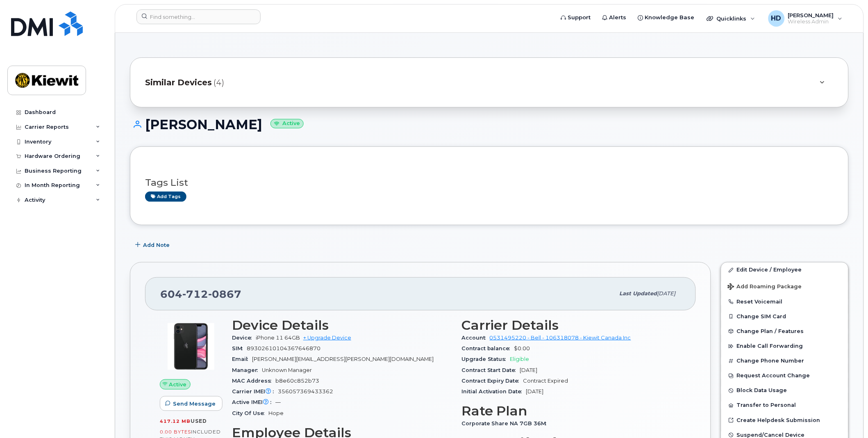 This screenshot has width=868, height=438. What do you see at coordinates (770, 346) in the screenshot?
I see `span: Enable Call Forwarding` at bounding box center [770, 346].